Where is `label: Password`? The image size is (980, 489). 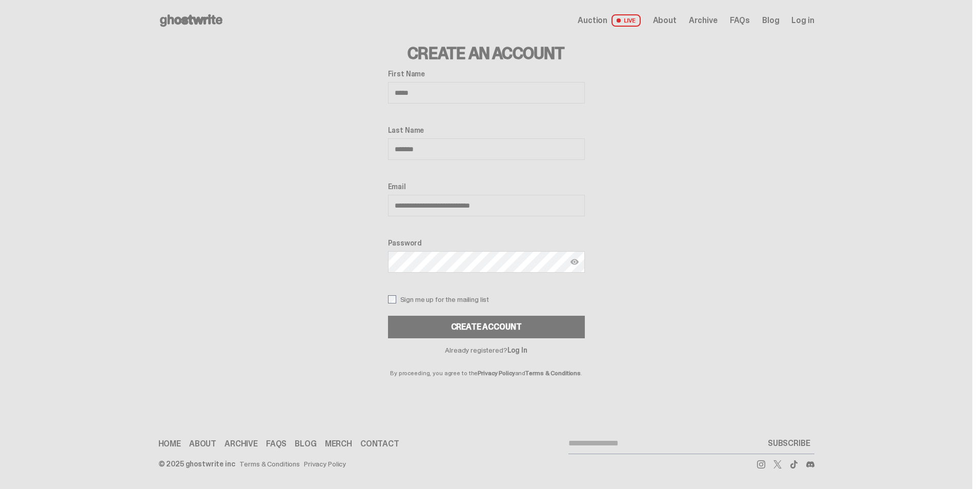
label: Password is located at coordinates (486, 243).